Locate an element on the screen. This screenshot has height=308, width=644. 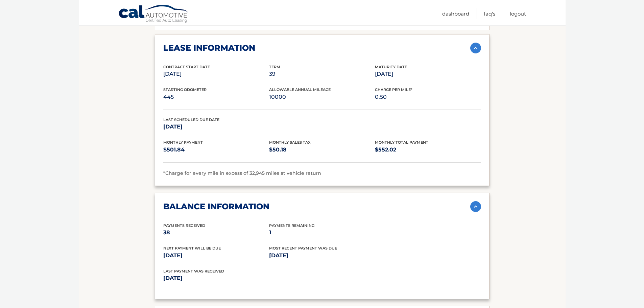
span: Monthly Sales Tax is located at coordinates (289, 142).